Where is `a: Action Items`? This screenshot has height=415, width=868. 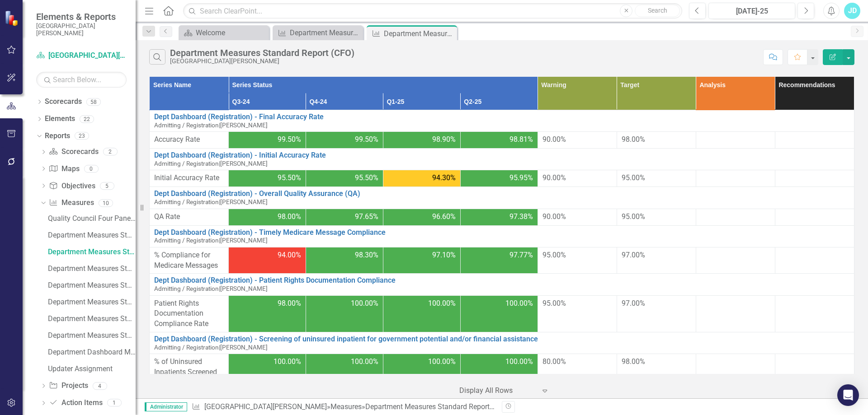
a: Action Items is located at coordinates (76, 403).